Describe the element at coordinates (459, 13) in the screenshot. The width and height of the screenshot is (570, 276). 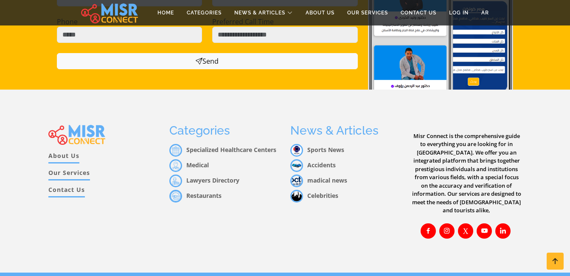
I see `a: Log in` at that location.